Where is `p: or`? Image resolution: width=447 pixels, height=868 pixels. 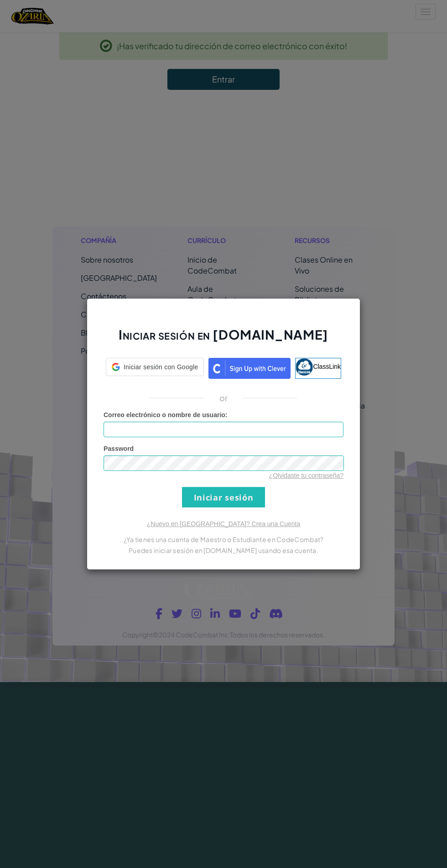
p: or is located at coordinates (223, 398).